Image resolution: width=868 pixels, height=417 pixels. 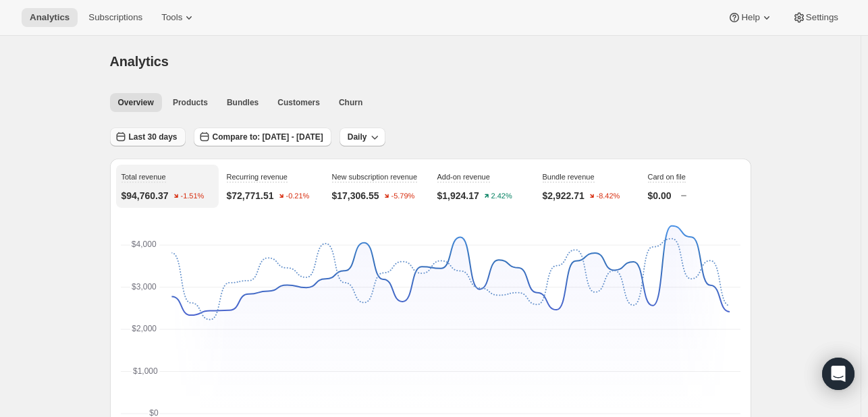 What do you see at coordinates (402, 196) in the screenshot?
I see `text: -5.79%` at bounding box center [402, 196].